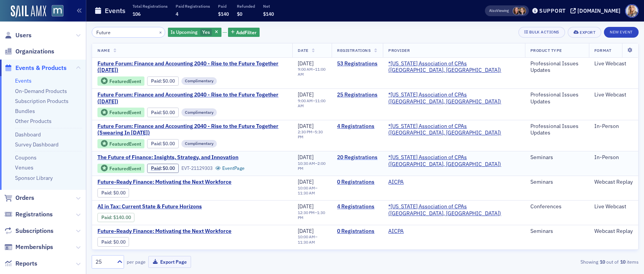 This screenshot has width=644, height=274. Describe the element at coordinates (115, 11) in the screenshot. I see `h1: Events` at that location.